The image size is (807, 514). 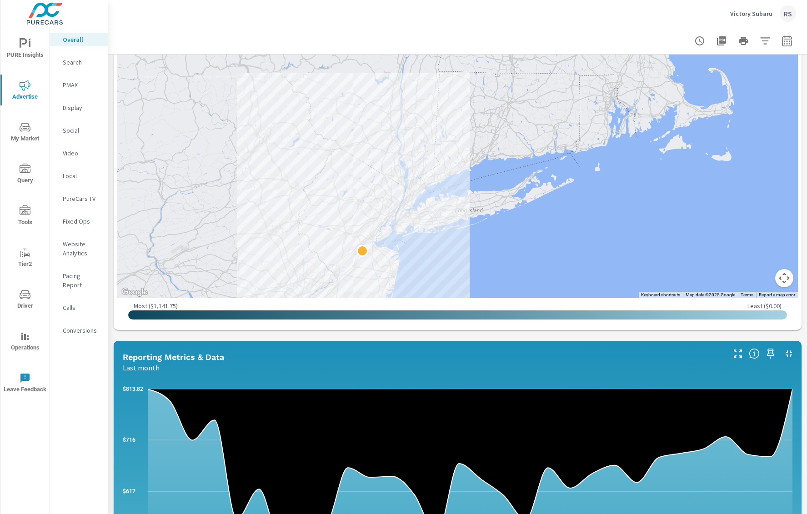 I want to click on button: Map camera controls, so click(x=784, y=278).